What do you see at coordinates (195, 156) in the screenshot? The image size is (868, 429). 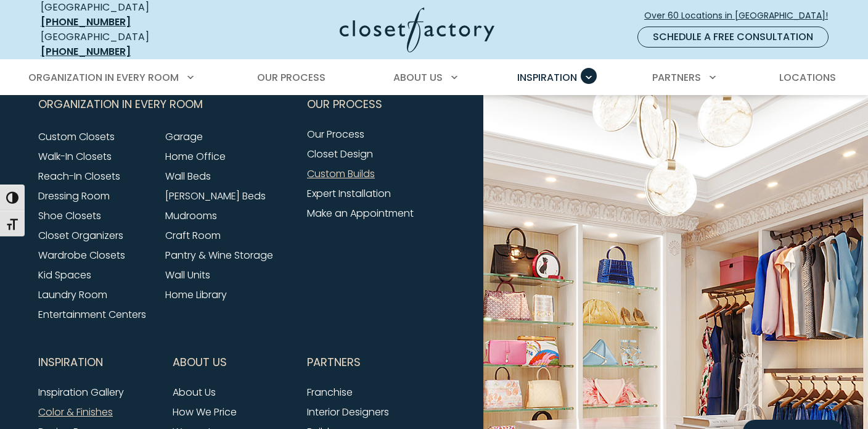 I see `a: Home Office` at bounding box center [195, 156].